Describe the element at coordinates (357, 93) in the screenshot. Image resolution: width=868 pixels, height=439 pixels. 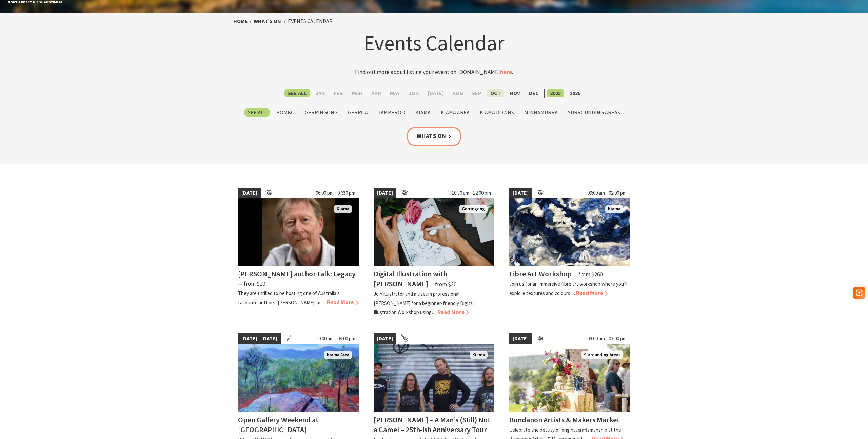
I see `label: Mar` at that location.